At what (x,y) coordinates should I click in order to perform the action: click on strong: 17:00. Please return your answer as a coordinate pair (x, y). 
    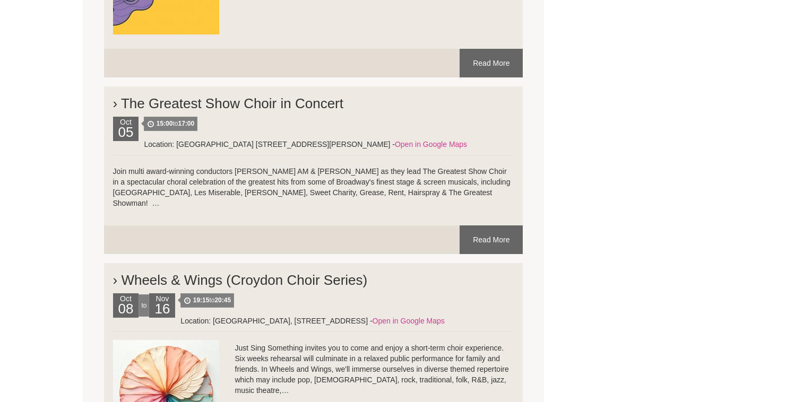
    Looking at the image, I should click on (186, 124).